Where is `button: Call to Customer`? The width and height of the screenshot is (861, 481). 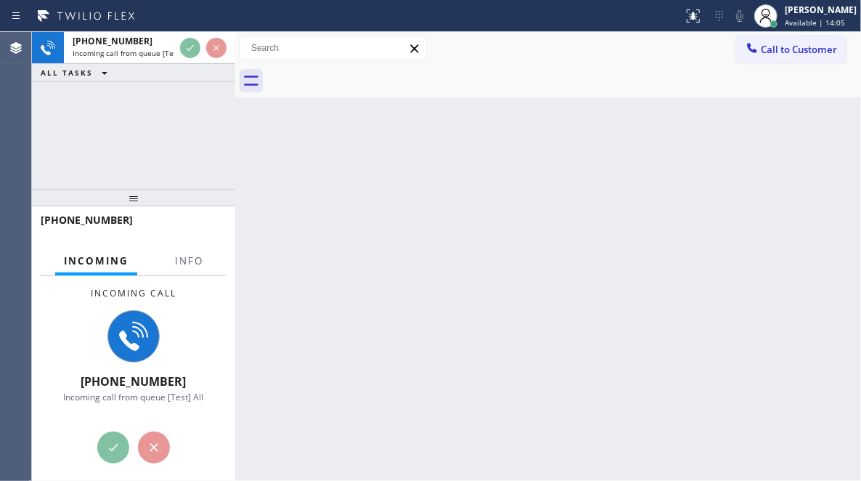 button: Call to Customer is located at coordinates (791, 49).